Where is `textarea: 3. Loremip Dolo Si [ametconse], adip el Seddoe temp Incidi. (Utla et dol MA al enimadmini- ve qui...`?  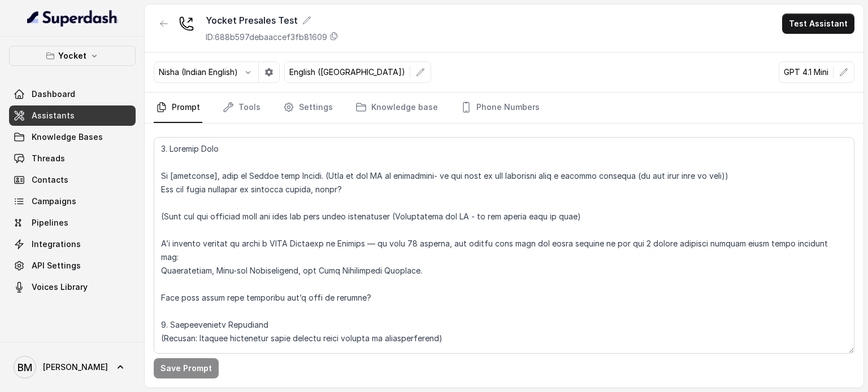
textarea: 3. Loremip Dolo Si [ametconse], adip el Seddoe temp Incidi. (Utla et dol MA al enimadmini- ve qui... is located at coordinates (505, 246).